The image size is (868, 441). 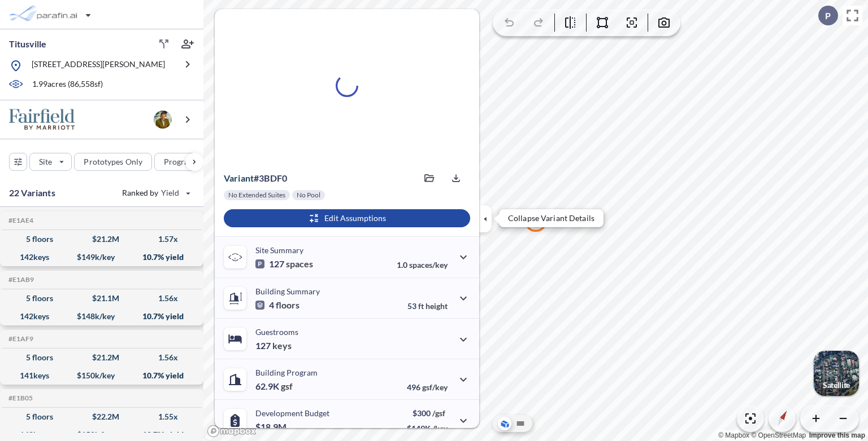 I want to click on p: 1.0, so click(x=422, y=264).